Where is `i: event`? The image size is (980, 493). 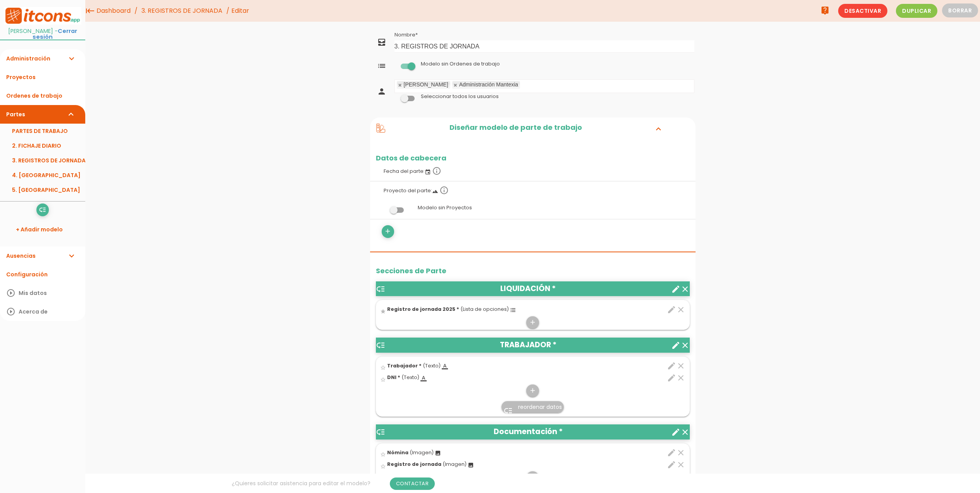 i: event is located at coordinates (427, 172).